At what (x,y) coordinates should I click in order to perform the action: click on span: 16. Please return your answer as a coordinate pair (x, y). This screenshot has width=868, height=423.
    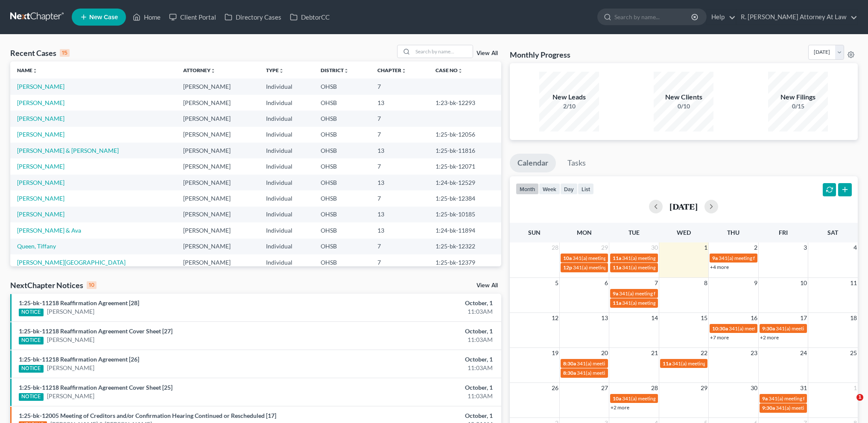
    Looking at the image, I should click on (754, 318).